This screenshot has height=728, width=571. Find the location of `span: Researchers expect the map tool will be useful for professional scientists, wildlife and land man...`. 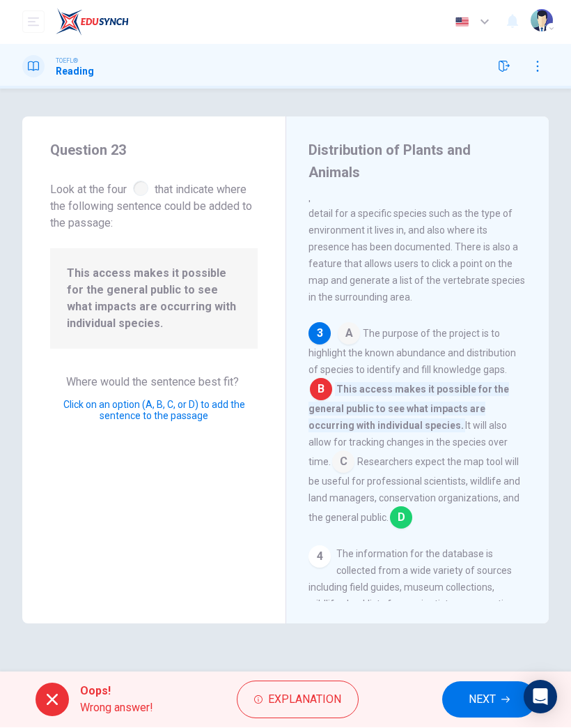

span: Researchers expect the map tool will be useful for professional scientists, wildlife and land man... is located at coordinates (414, 490).